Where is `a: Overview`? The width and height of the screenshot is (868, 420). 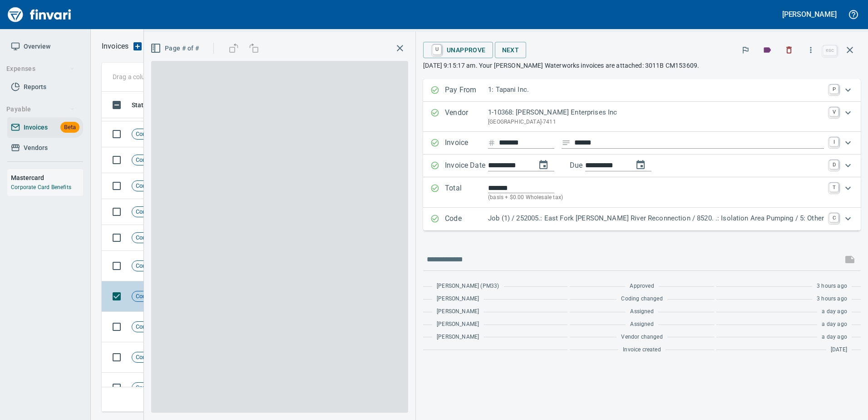 a: Overview is located at coordinates (45, 46).